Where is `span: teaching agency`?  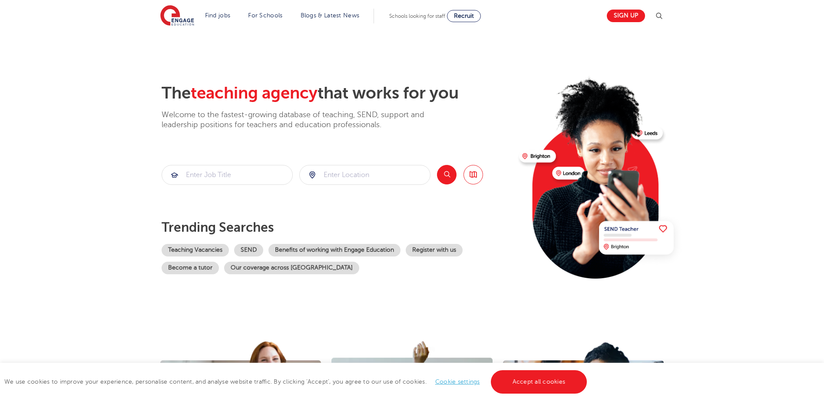 span: teaching agency is located at coordinates (254, 93).